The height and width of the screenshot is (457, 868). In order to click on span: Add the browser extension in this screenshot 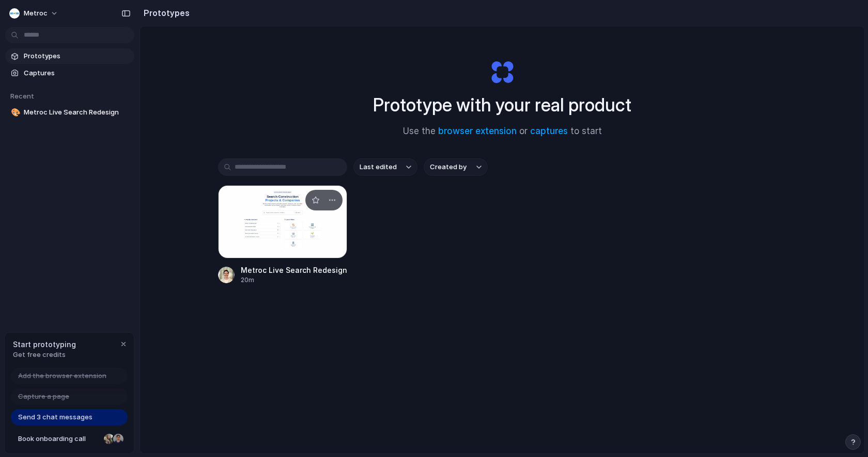, I will do `click(62, 376)`.